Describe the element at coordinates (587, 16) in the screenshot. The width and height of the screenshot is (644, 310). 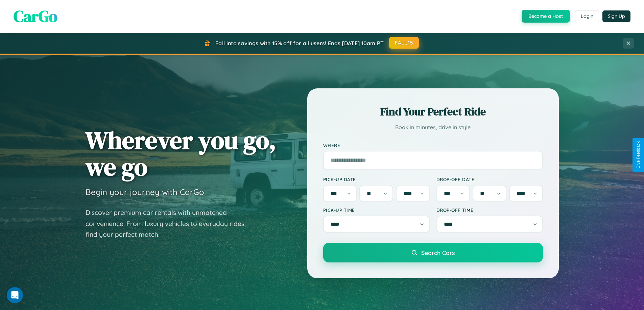
I see `button: Login` at that location.